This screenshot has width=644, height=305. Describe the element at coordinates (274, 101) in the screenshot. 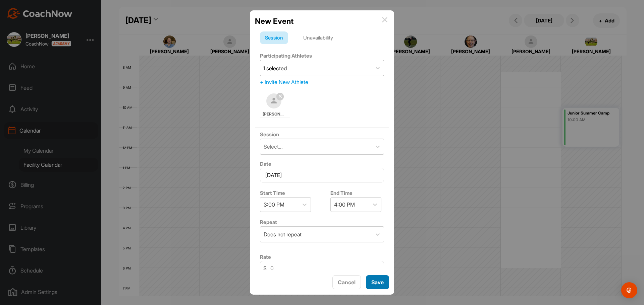

I see `img: square_default-ef6cabf814de5a2bf16c804365e32c732080f9872bdf737d349900a9daf73cf9.png` at that location.